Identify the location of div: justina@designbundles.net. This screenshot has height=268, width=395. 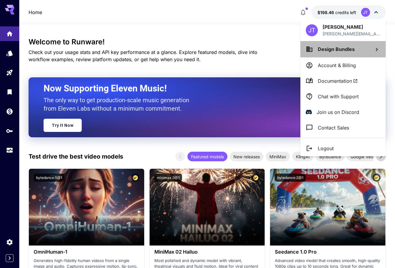
(351, 34).